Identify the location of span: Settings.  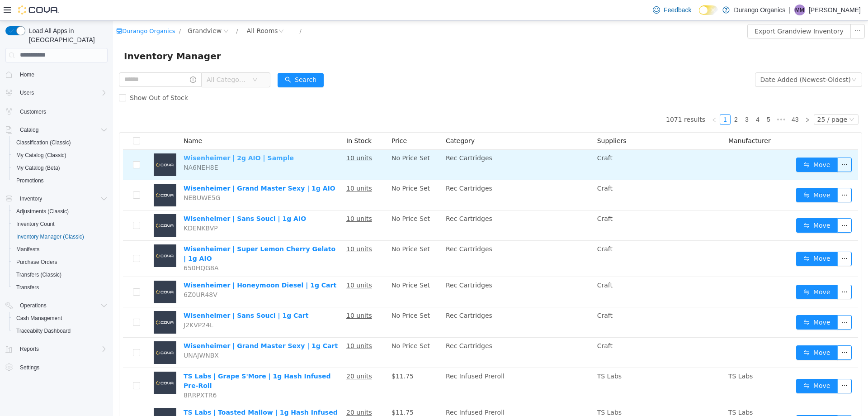
(30, 367).